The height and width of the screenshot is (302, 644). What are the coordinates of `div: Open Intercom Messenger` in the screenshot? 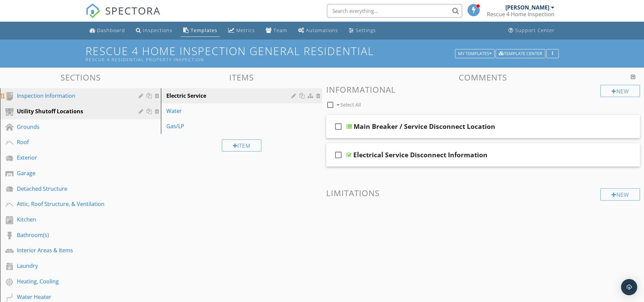 It's located at (629, 287).